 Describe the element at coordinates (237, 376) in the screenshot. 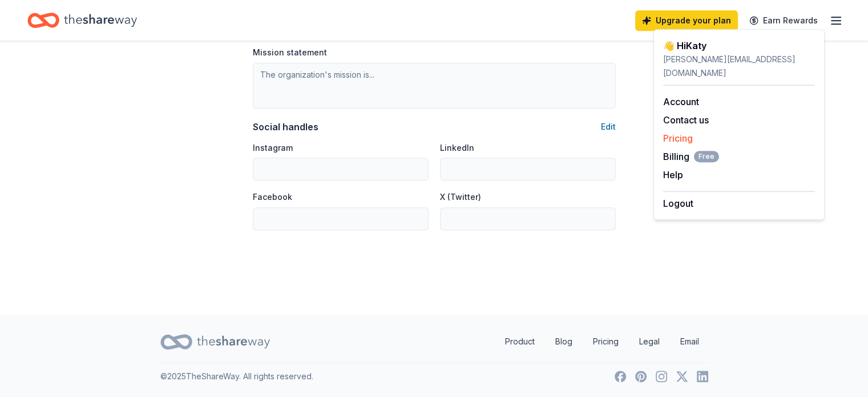

I see `p: © 2025 TheShareWay. All rights reserved.` at that location.